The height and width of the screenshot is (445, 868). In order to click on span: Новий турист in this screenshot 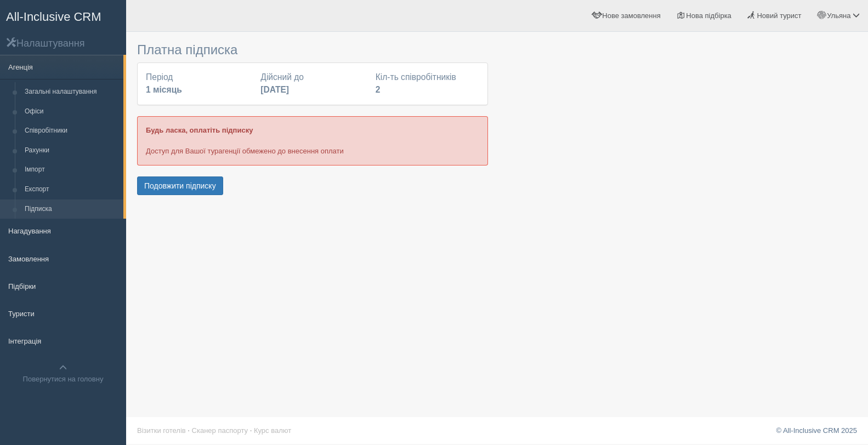, I will do `click(779, 15)`.